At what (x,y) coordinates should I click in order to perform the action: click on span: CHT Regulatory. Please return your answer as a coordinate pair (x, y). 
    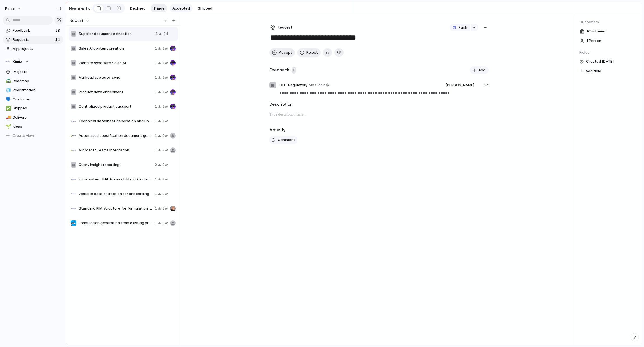
    Looking at the image, I should click on (294, 85).